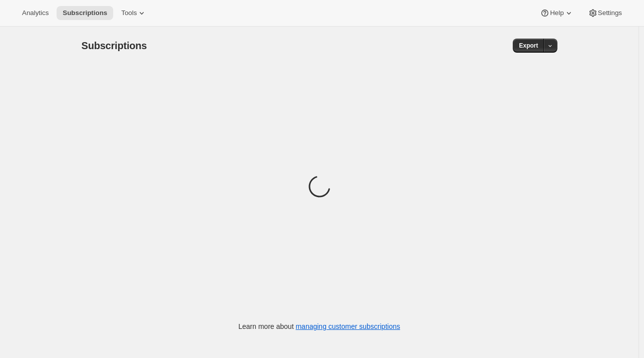 The width and height of the screenshot is (644, 358). What do you see at coordinates (35, 13) in the screenshot?
I see `button: Analytics` at bounding box center [35, 13].